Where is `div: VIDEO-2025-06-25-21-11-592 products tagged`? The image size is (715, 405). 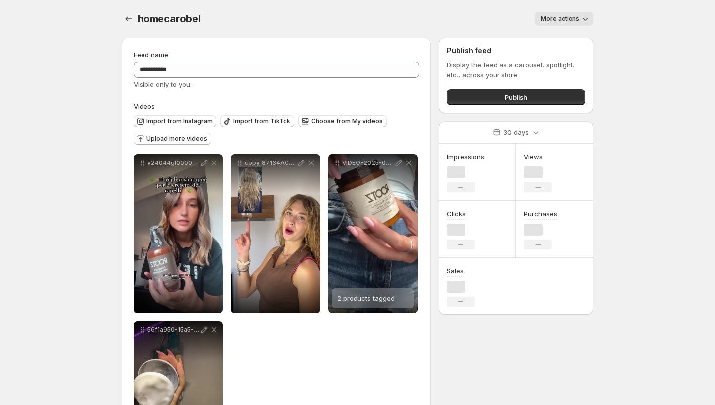
div: VIDEO-2025-06-25-21-11-592 products tagged is located at coordinates (373, 233).